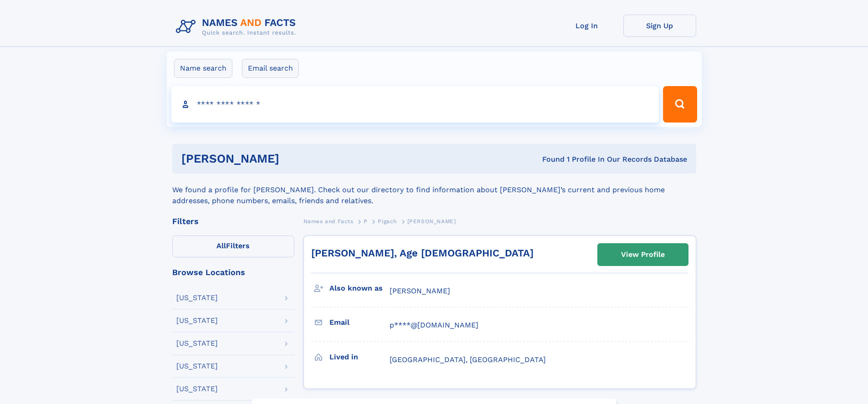 The width and height of the screenshot is (868, 404). What do you see at coordinates (270, 68) in the screenshot?
I see `label: Email search` at bounding box center [270, 68].